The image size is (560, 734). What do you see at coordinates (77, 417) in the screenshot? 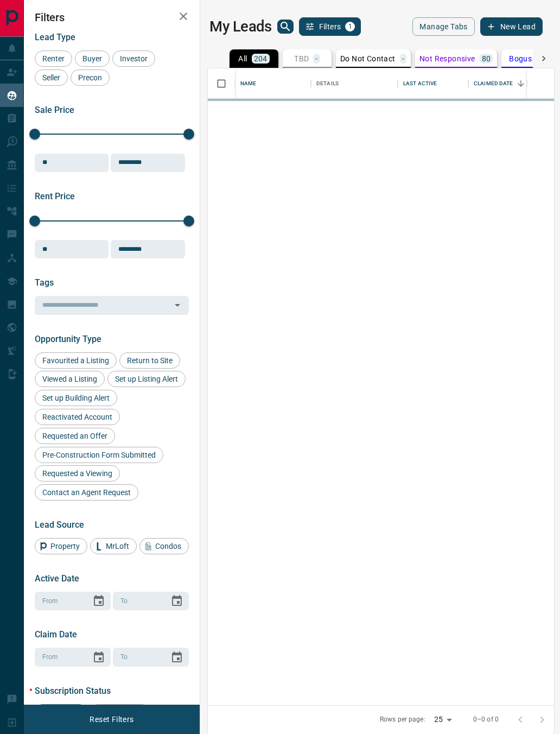
I see `div: Reactivated Account` at bounding box center [77, 417].